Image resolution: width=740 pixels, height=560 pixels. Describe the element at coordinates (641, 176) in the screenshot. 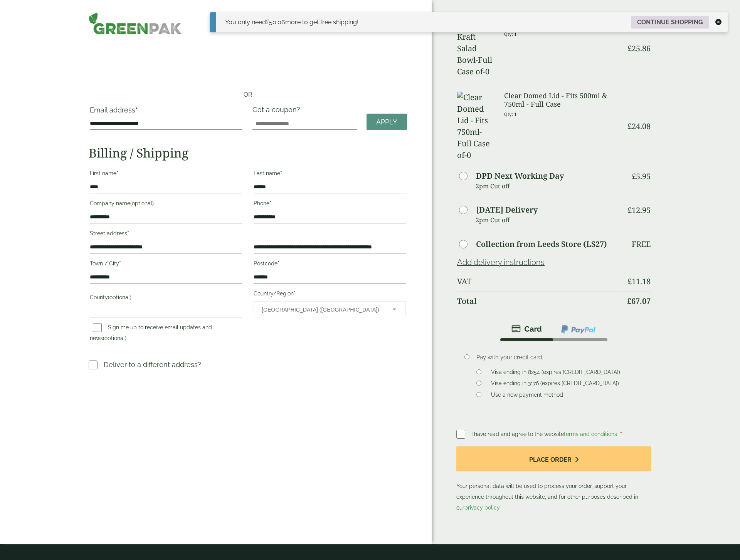

I see `bdi: 5.95` at that location.